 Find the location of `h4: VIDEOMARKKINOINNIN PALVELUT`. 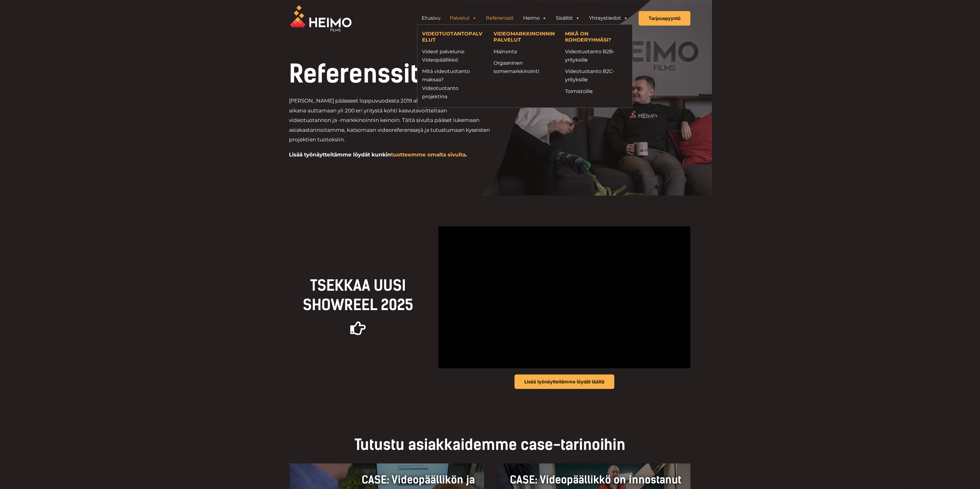

h4: VIDEOMARKKINOINNIN PALVELUT is located at coordinates (525, 38).